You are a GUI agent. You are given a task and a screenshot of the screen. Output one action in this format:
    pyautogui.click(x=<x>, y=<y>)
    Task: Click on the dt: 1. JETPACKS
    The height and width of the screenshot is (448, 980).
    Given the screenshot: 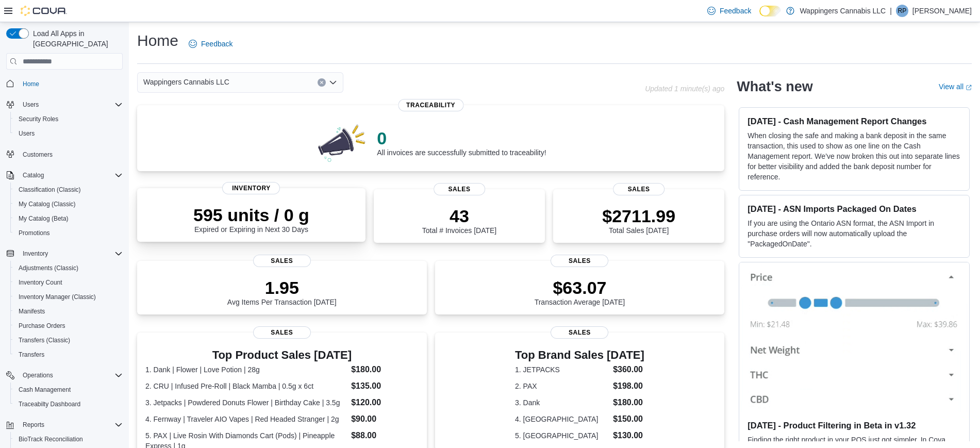 What is the action you would take?
    pyautogui.click(x=562, y=369)
    